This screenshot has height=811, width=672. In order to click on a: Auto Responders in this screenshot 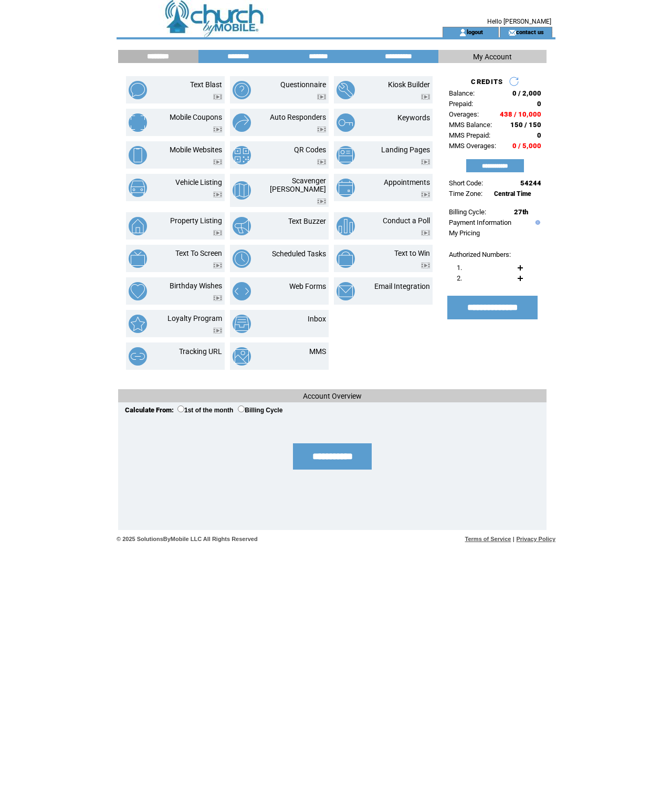, I will do `click(298, 117)`.